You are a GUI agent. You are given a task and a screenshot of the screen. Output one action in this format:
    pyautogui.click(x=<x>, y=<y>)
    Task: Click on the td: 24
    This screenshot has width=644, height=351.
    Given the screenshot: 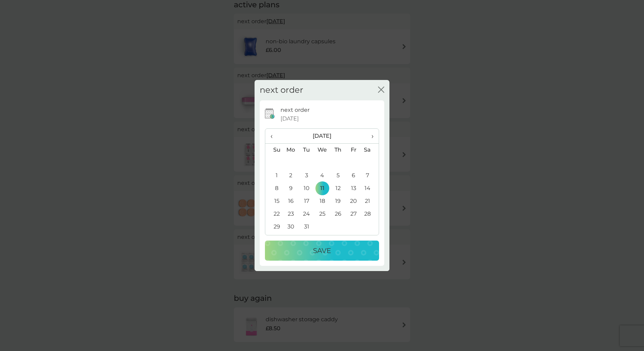 What is the action you would take?
    pyautogui.click(x=306, y=214)
    